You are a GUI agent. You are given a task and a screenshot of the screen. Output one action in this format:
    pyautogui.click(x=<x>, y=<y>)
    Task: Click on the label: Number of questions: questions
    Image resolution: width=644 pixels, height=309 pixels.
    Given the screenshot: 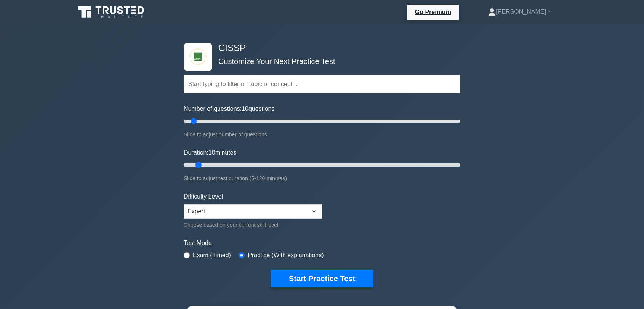 What is the action you would take?
    pyautogui.click(x=229, y=109)
    